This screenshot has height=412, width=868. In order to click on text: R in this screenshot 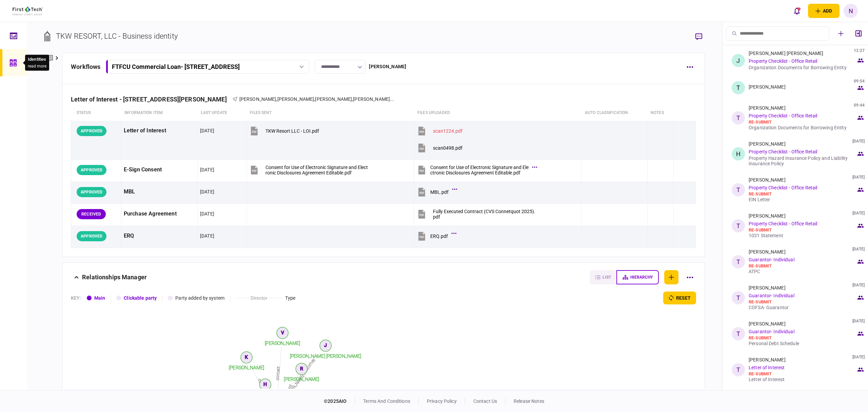, I will do `click(301, 368)`.